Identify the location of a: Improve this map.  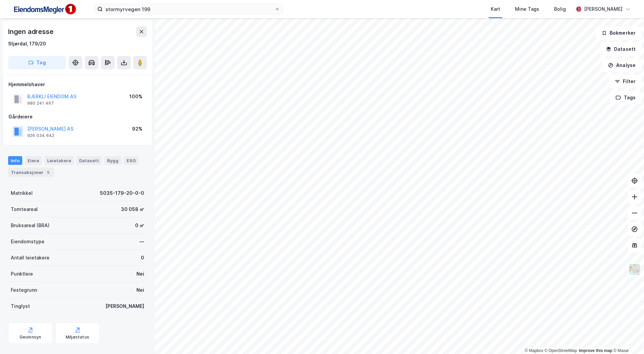
(595, 350).